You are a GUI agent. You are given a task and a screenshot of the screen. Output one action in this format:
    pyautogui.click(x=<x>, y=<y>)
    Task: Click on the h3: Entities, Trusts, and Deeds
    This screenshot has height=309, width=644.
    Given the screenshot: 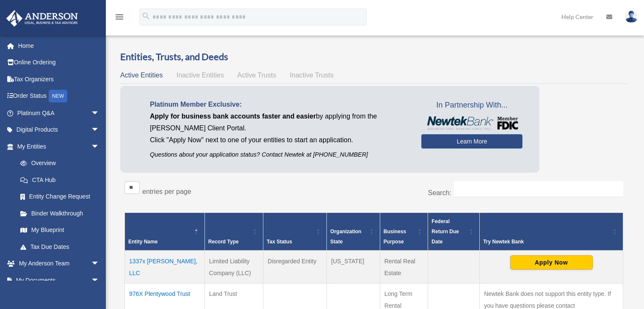 What is the action you would take?
    pyautogui.click(x=374, y=57)
    